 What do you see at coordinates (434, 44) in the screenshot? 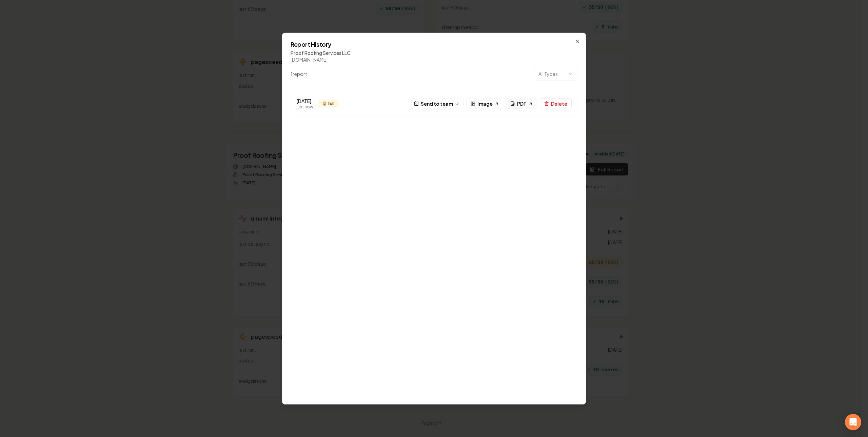
I see `h2: Report History` at bounding box center [434, 44].